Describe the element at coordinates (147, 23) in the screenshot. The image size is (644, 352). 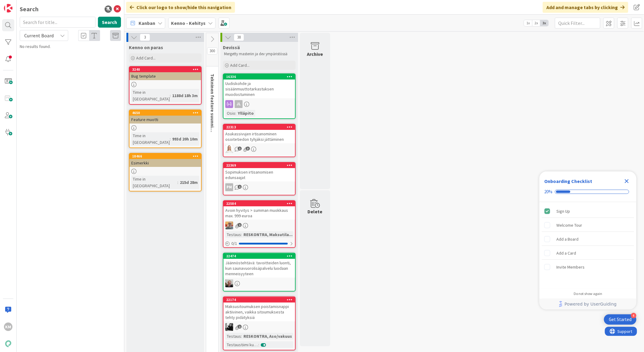
I see `span: Kanban` at that location.